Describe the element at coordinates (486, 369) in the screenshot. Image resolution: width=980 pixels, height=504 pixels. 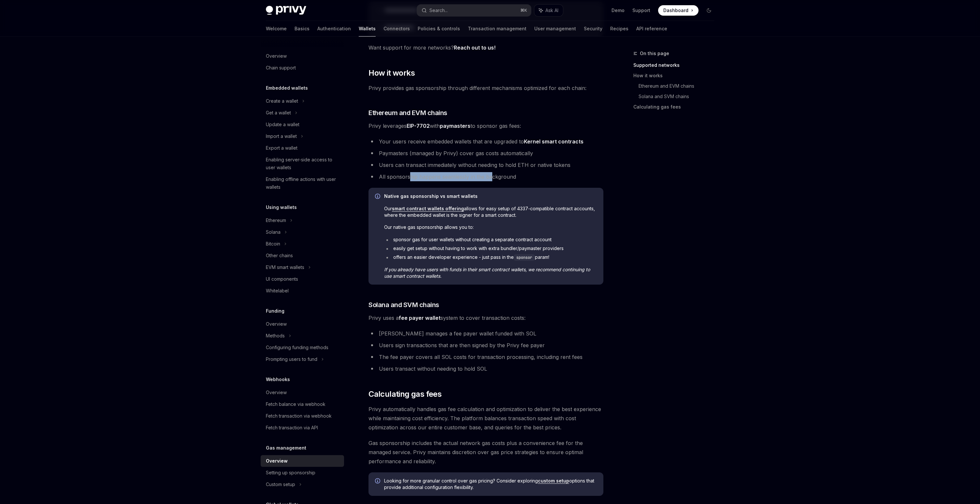
I see `li: Users transact without needing to hold SOL` at that location.